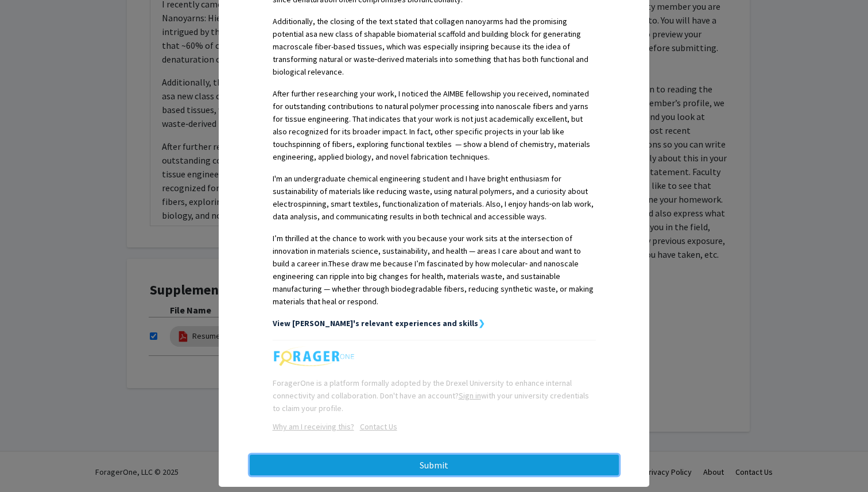  I want to click on span: Additionally, the closing of the text stated that collagen nanoyarms had the promising potential as, so click(419, 28).